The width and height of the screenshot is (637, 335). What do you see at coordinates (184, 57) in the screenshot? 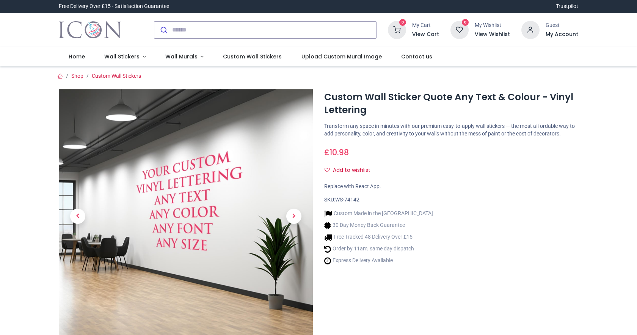
I see `a: Wall Murals` at bounding box center [184, 57].